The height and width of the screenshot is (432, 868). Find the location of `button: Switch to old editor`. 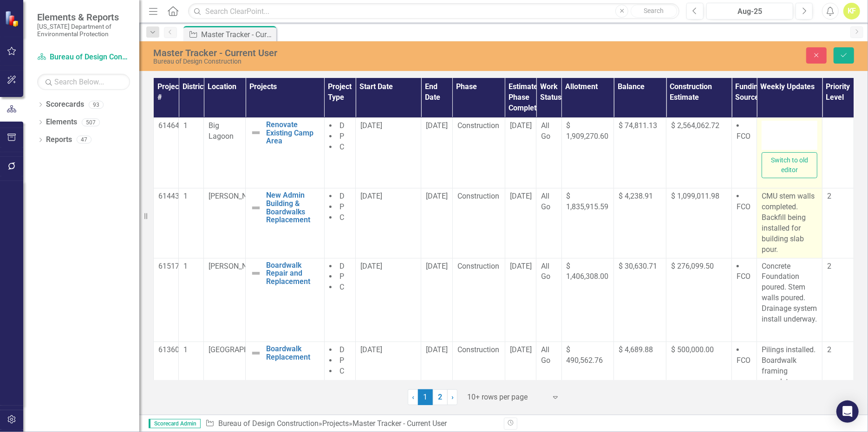

button: Switch to old editor is located at coordinates (789, 165).